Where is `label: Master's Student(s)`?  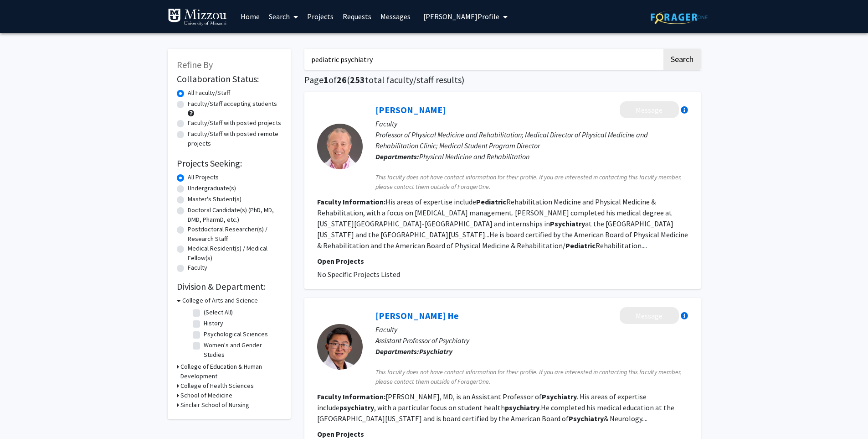
label: Master's Student(s) is located at coordinates (215, 199).